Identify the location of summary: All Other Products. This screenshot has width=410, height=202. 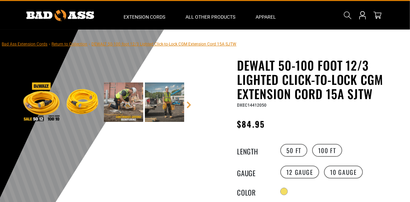
(211, 15).